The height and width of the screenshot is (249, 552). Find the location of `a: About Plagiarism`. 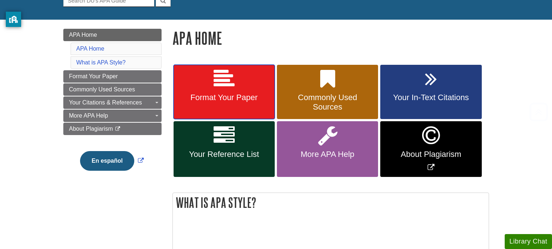

a: About Plagiarism is located at coordinates (113, 129).